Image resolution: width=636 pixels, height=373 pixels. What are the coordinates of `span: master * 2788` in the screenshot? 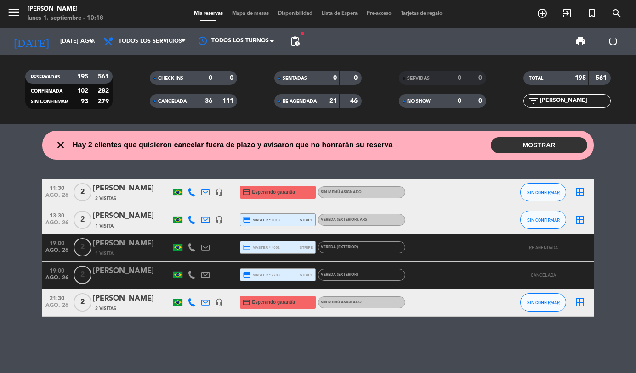 It's located at (261, 275).